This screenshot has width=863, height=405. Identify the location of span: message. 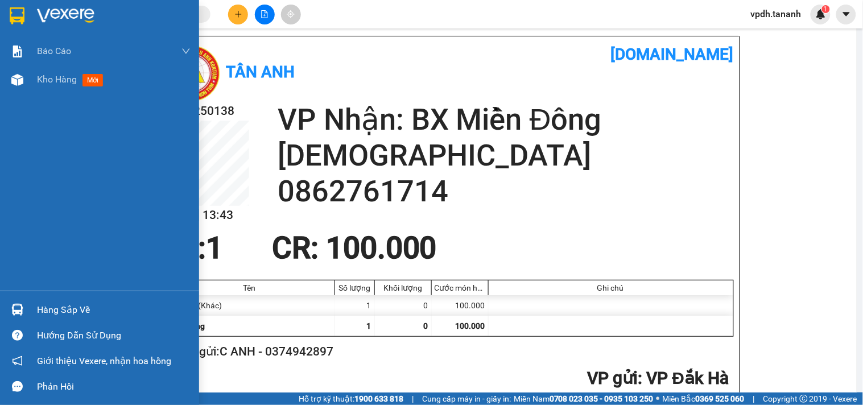
(17, 386).